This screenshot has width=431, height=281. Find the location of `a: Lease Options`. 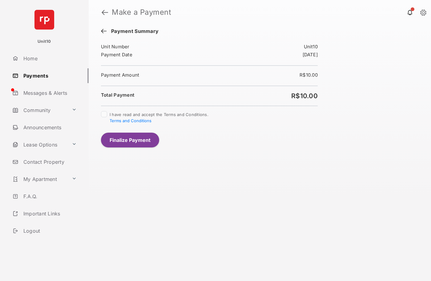

a: Lease Options is located at coordinates (39, 145).